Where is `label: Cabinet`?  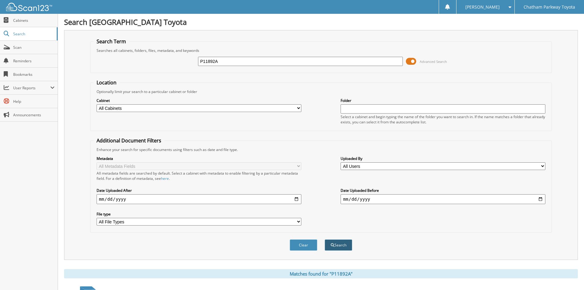 label: Cabinet is located at coordinates (199, 100).